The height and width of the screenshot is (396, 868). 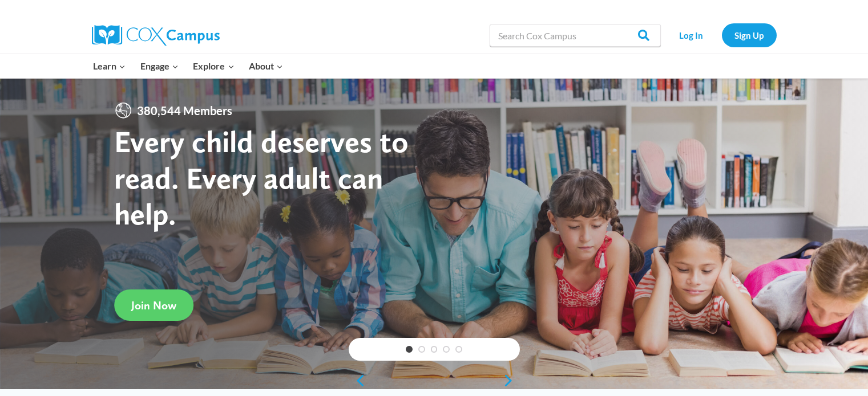 I want to click on input: Search Cox Campus, so click(x=575, y=35).